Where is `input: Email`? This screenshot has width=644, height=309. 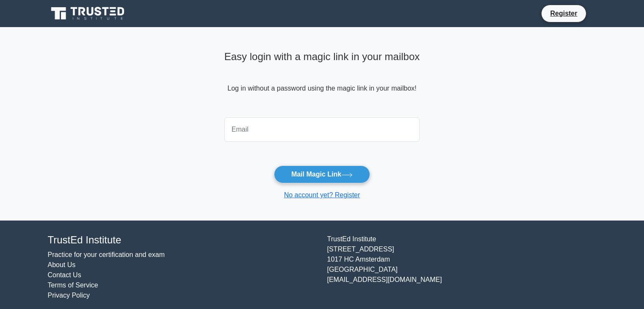
input: Email is located at coordinates (322, 129).